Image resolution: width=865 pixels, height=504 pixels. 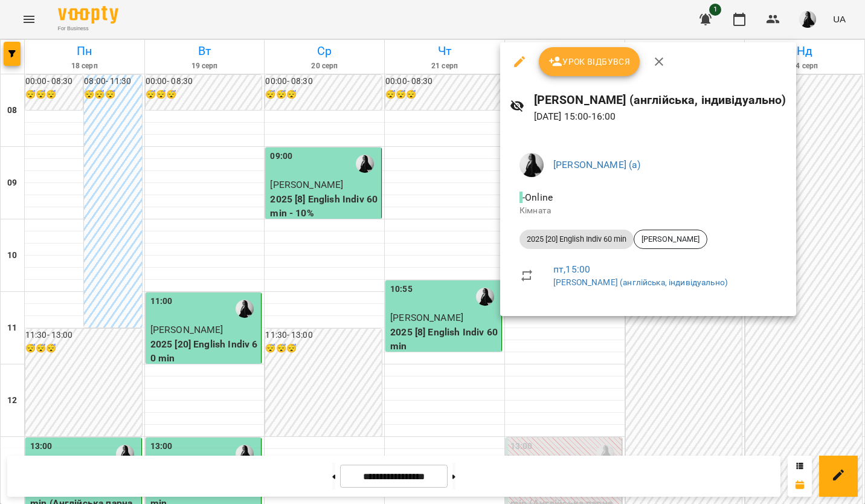 What do you see at coordinates (589, 62) in the screenshot?
I see `span: Урок відбувся` at bounding box center [589, 62].